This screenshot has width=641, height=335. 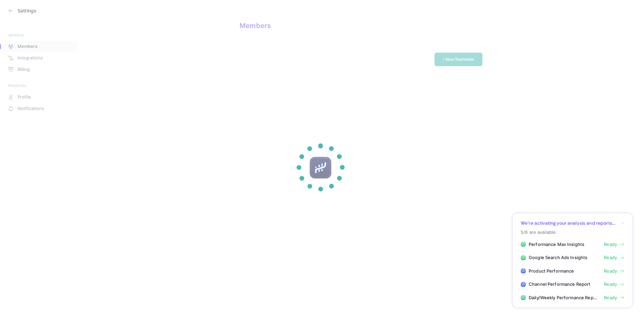 What do you see at coordinates (552, 271) in the screenshot?
I see `span: Product Performance` at bounding box center [552, 271].